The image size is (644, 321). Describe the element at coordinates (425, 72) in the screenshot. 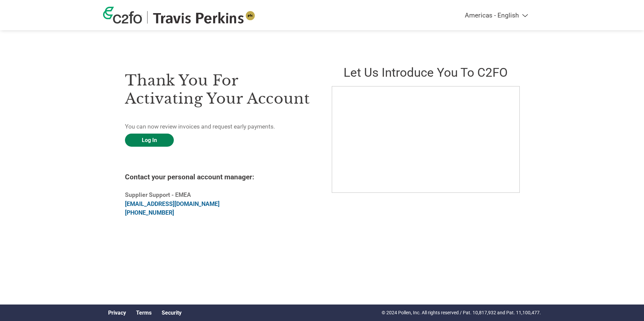

I see `h2: Let us introduce you to C2FO` at that location.